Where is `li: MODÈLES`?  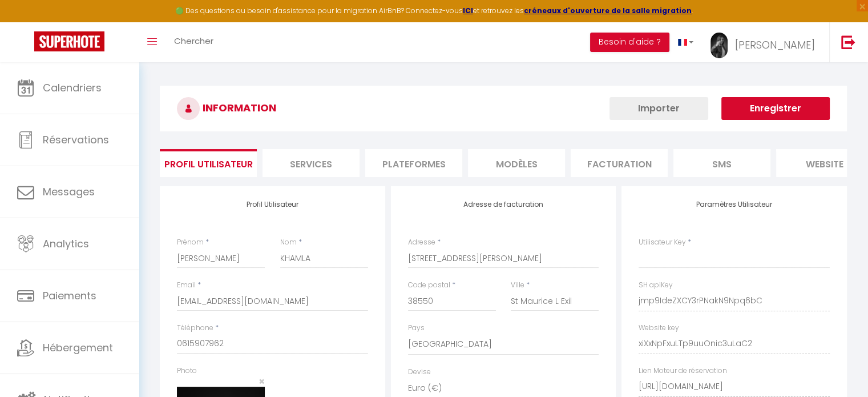 li: MODÈLES is located at coordinates (516, 163).